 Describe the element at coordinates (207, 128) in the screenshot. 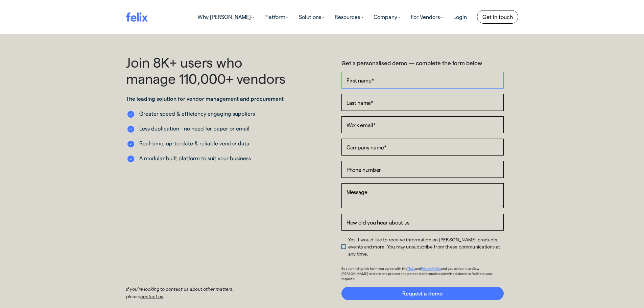

I see `li: Less duplication - no need for paper or email` at that location.